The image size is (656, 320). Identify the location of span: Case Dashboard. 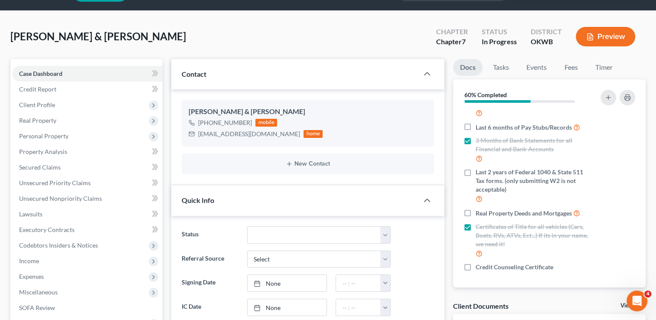
(41, 73).